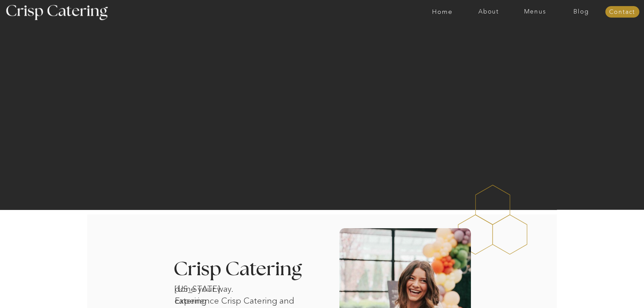 The image size is (644, 308). What do you see at coordinates (246, 270) in the screenshot?
I see `h3: Crisp Catering` at bounding box center [246, 270].